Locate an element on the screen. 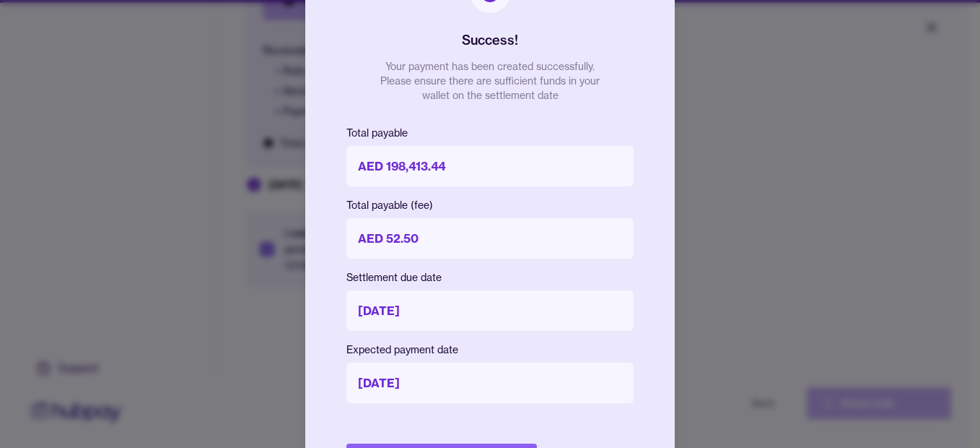 This screenshot has width=980, height=448. p: AED 198,413.44 is located at coordinates (490, 166).